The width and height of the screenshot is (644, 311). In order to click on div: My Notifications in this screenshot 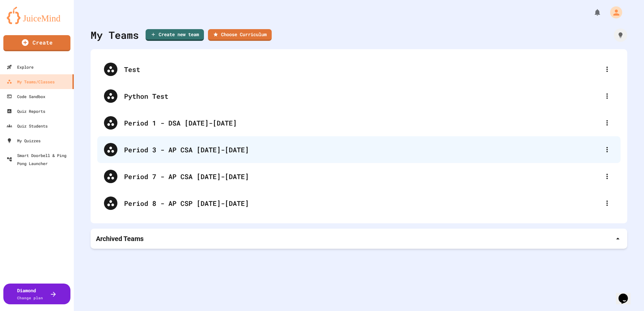, I will do `click(592, 12)`.